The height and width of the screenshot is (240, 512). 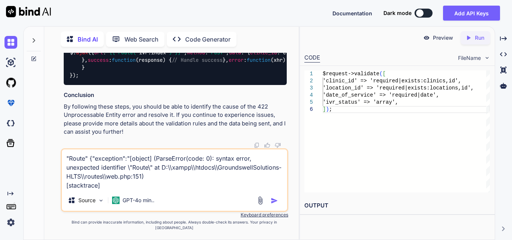 What do you see at coordinates (308, 109) in the screenshot?
I see `div: 6` at bounding box center [308, 109].